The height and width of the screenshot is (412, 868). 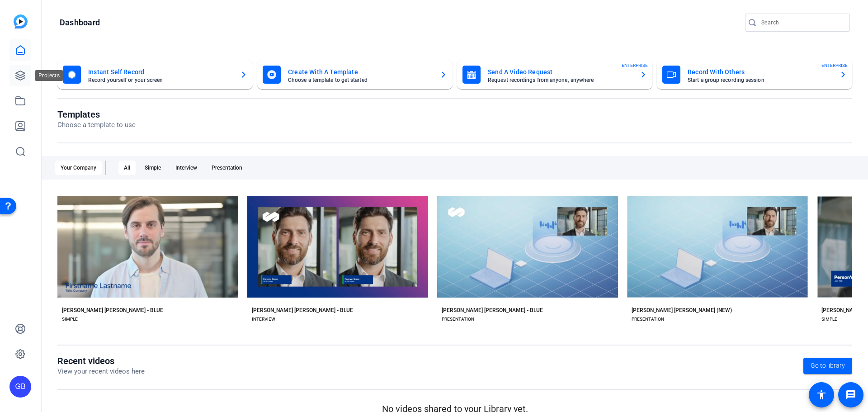 I want to click on mat-card-title: Send A Video Request, so click(x=560, y=72).